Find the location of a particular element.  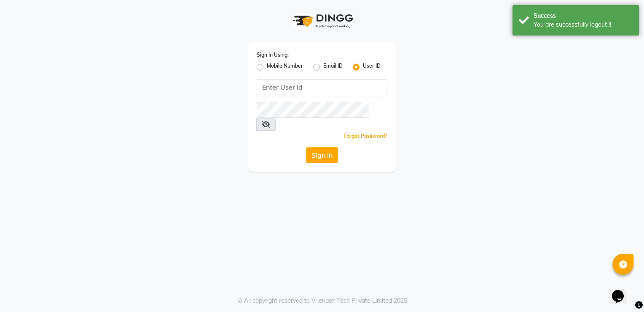

label: Email ID is located at coordinates (333, 67).